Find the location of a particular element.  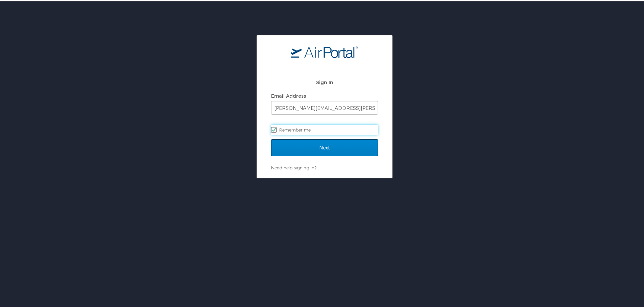

label: Remember me is located at coordinates (324, 129).